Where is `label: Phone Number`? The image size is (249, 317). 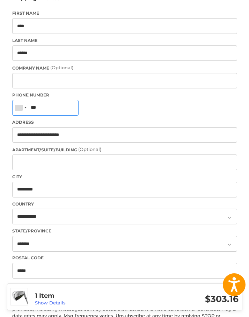 label: Phone Number is located at coordinates (125, 95).